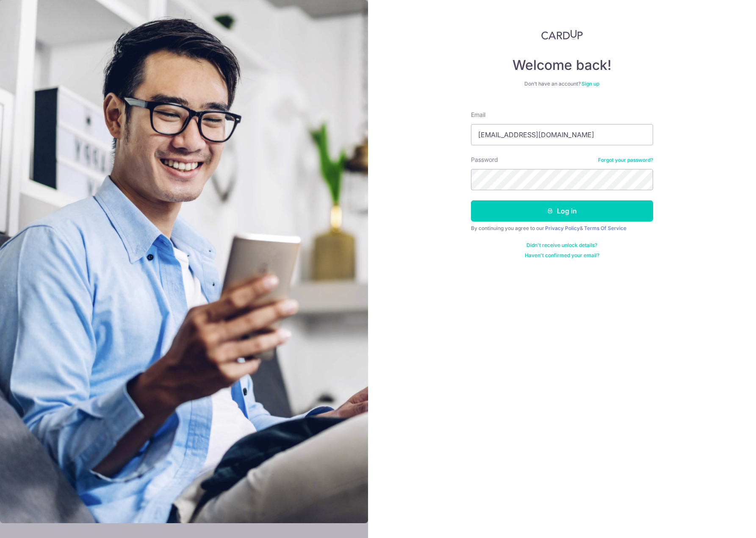 The height and width of the screenshot is (538, 756). Describe the element at coordinates (590, 84) in the screenshot. I see `a: Sign up` at that location.